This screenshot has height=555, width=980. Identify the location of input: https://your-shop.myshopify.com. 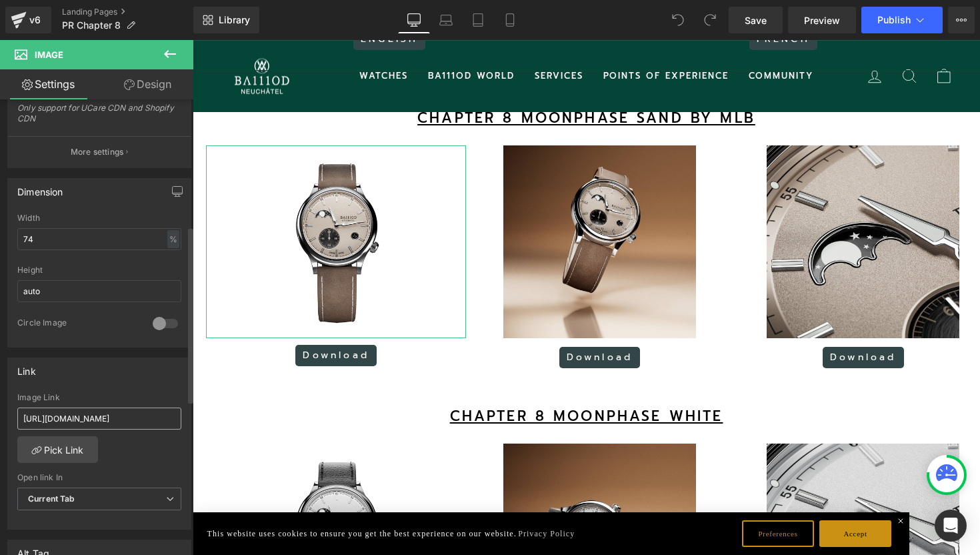
(99, 418).